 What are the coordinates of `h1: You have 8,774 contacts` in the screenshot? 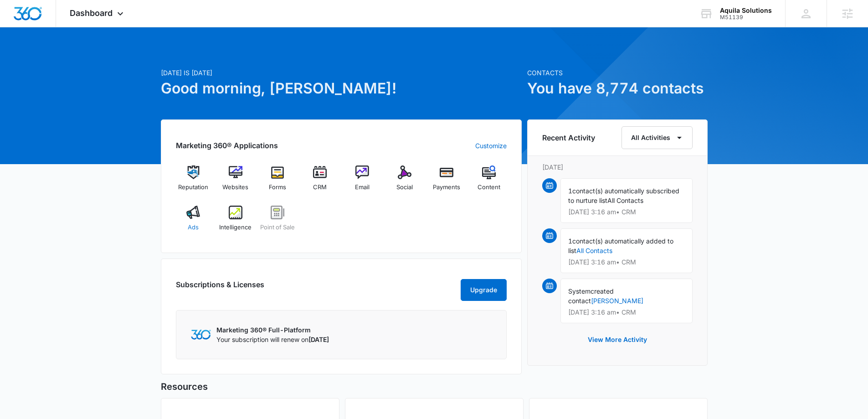 It's located at (618, 89).